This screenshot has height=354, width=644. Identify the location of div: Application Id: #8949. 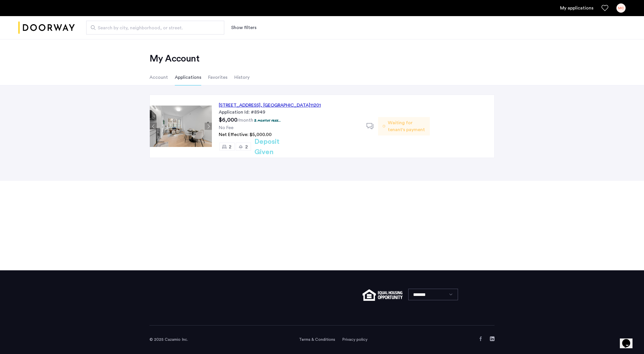
(289, 113).